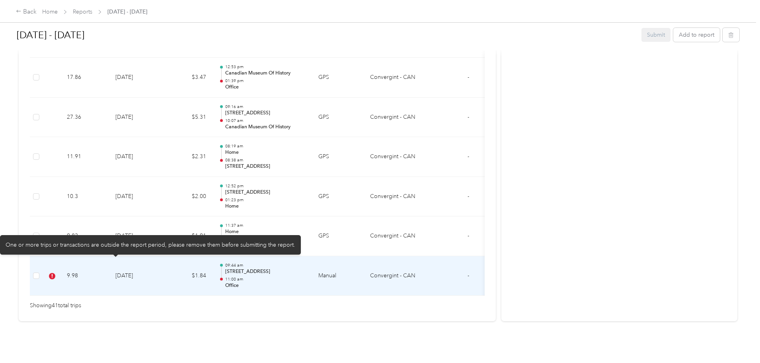  I want to click on p: 10:07 am, so click(266, 121).